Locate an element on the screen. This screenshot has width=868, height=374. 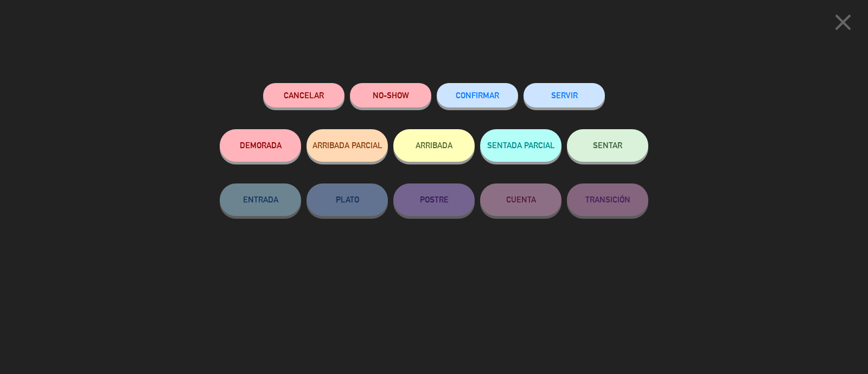
button: ENTRADA is located at coordinates (261, 200).